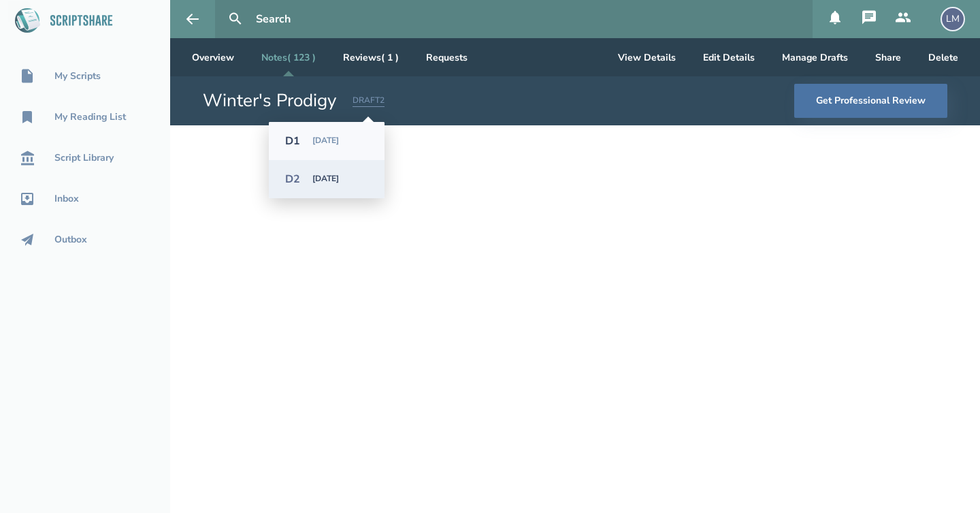 Image resolution: width=980 pixels, height=513 pixels. What do you see at coordinates (889, 57) in the screenshot?
I see `button: Share` at bounding box center [889, 57].